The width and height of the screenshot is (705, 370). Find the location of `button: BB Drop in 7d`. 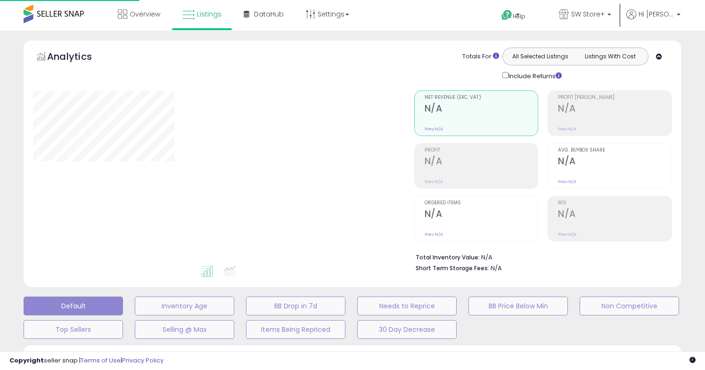

button: BB Drop in 7d is located at coordinates (295, 306).